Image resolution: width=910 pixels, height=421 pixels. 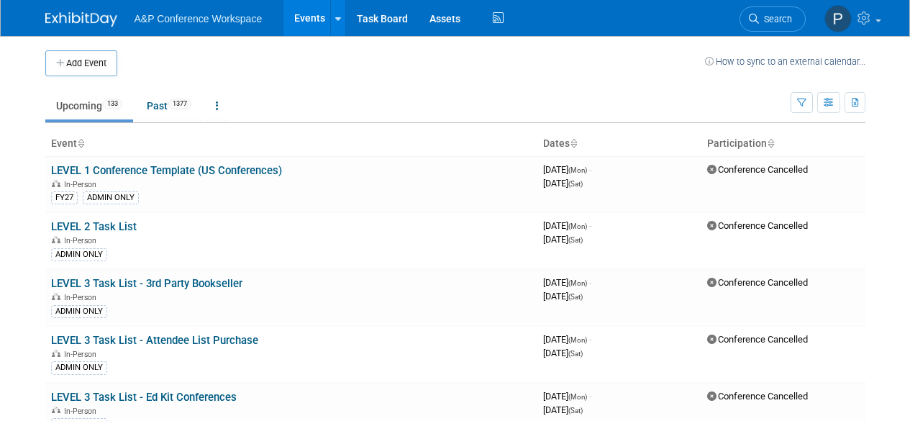 I want to click on div: FY27, so click(x=64, y=198).